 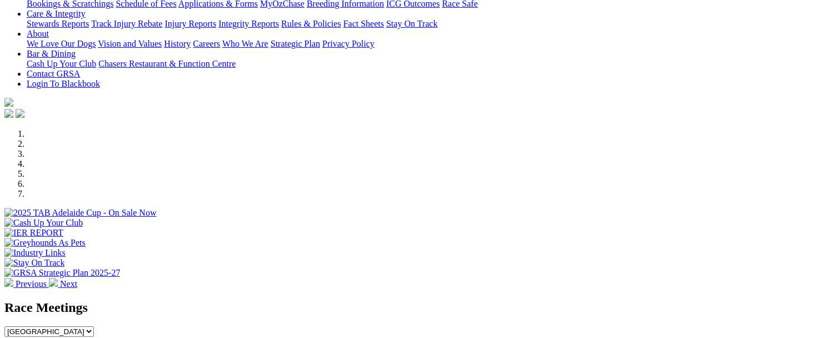 What do you see at coordinates (412, 23) in the screenshot?
I see `a: Stay On Track` at bounding box center [412, 23].